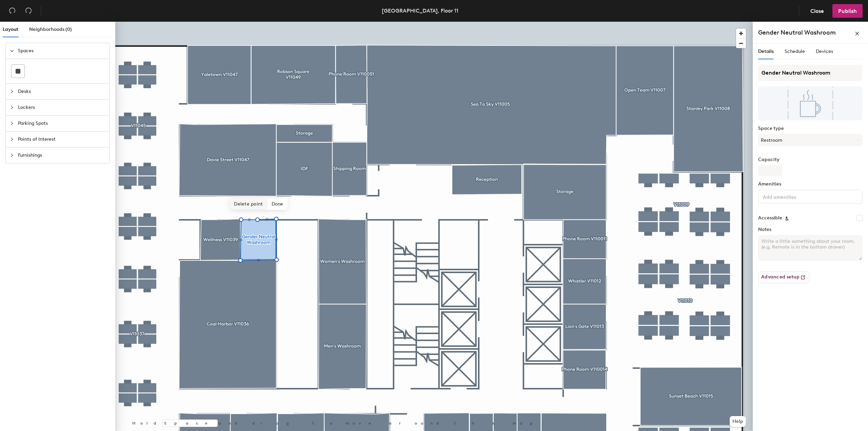 This screenshot has width=868, height=431. Describe the element at coordinates (810, 128) in the screenshot. I see `label: Space type` at that location.